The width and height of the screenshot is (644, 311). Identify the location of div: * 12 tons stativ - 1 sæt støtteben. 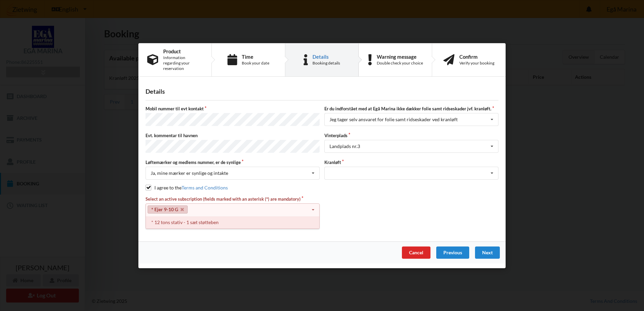
(233, 222).